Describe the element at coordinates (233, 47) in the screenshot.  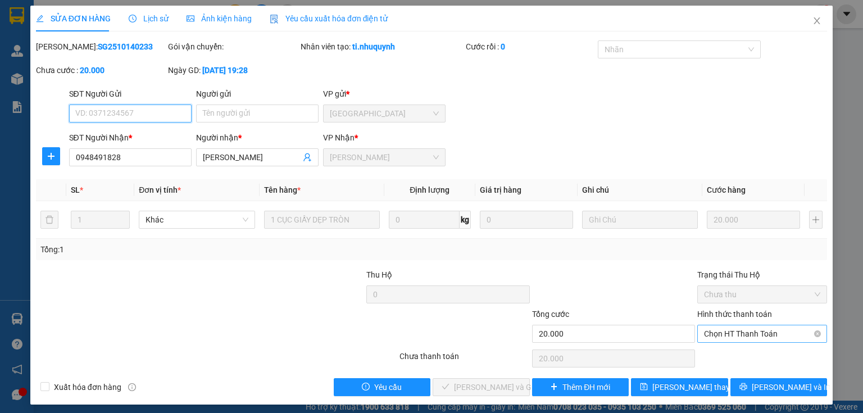
I see `div: Gói vận chuyển:` at that location.